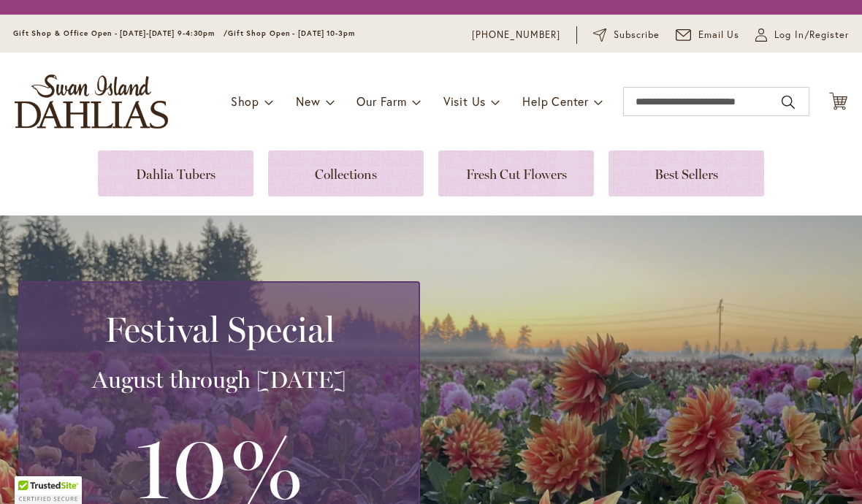 This screenshot has height=504, width=862. I want to click on span: Log In/Register, so click(811, 35).